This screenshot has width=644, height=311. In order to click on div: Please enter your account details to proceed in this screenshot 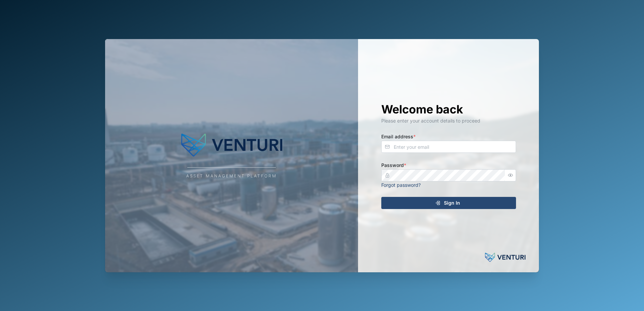, I will do `click(449, 121)`.